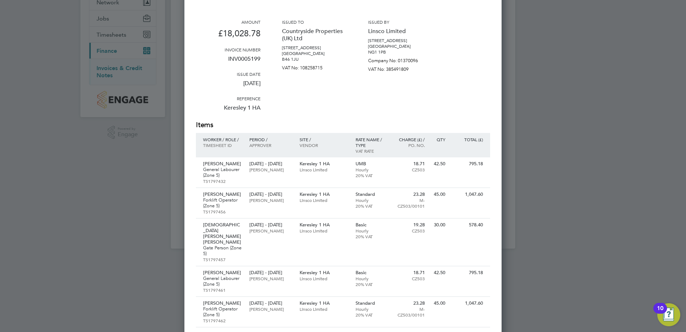 This screenshot has width=686, height=332. I want to click on p: Charge (£) /, so click(409, 139).